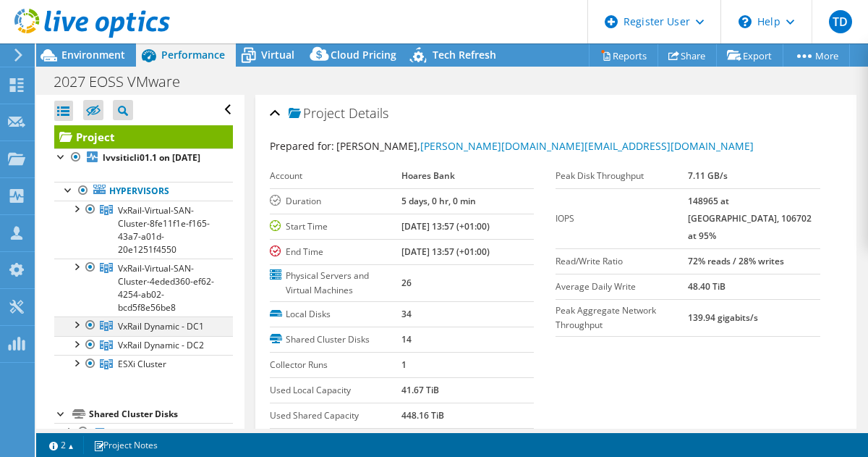  Describe the element at coordinates (336, 314) in the screenshot. I see `label: Local Disks` at that location.